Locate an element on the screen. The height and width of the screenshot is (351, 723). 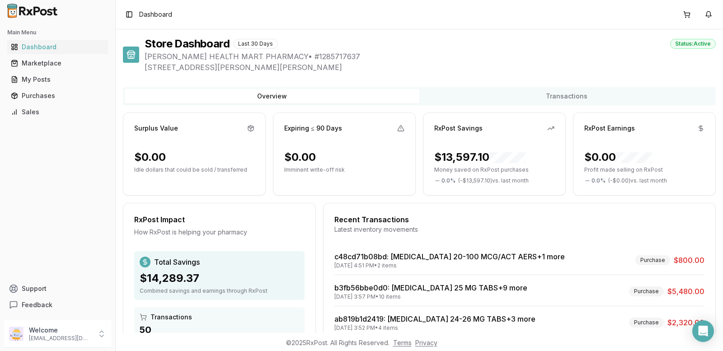
button: Marketplace is located at coordinates (57, 63).